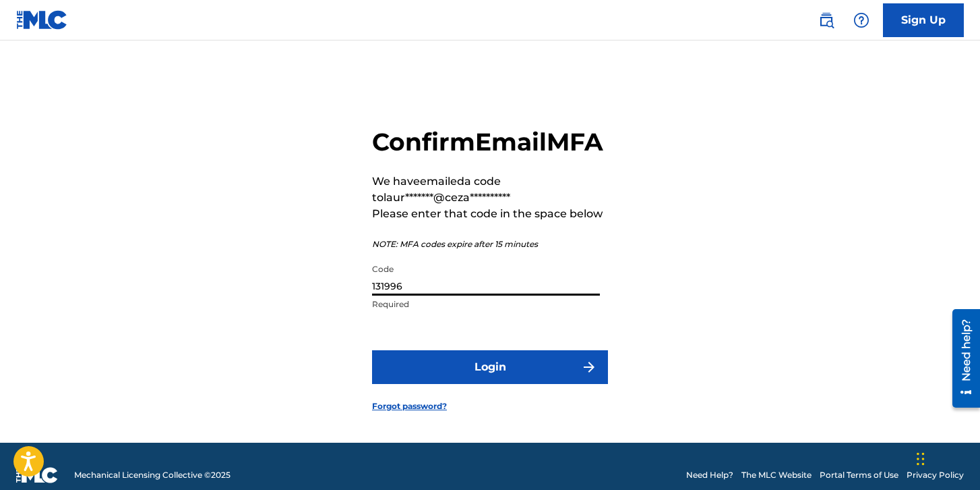  I want to click on img: f7272a7cc735f4ea7f67.svg, so click(589, 367).